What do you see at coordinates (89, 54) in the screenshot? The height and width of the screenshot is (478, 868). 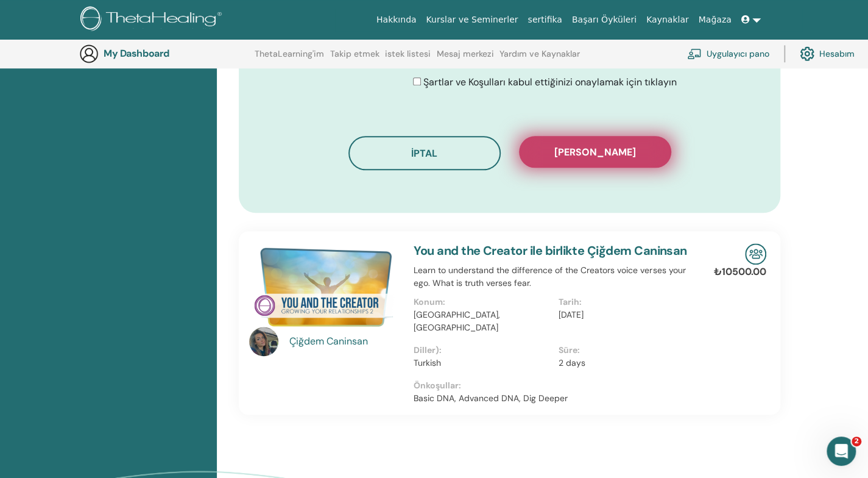 I see `img: generic-user-icon.jpg` at bounding box center [89, 54].